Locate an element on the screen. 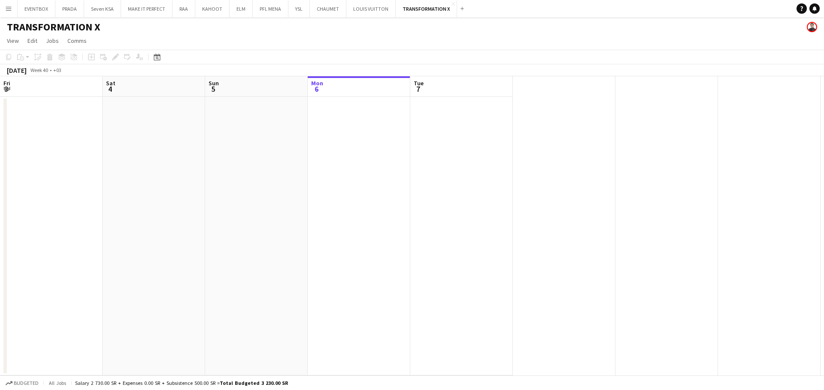 This screenshot has height=390, width=824. button: LOUIS VUITTON is located at coordinates (371, 9).